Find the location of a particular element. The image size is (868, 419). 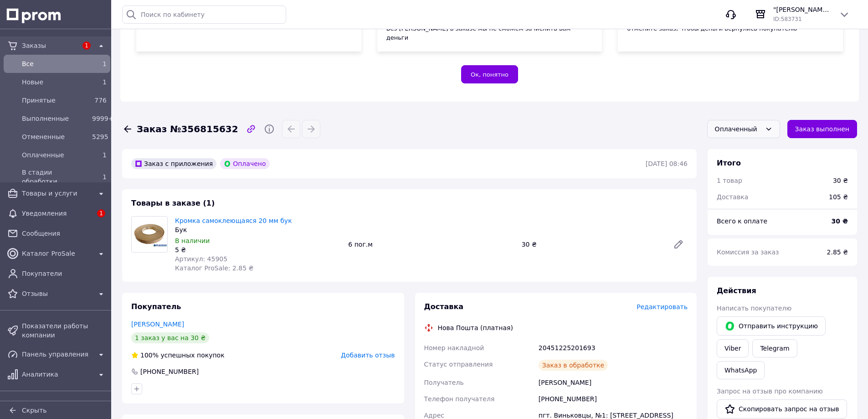

span: Показатели работы компании is located at coordinates (64, 331).